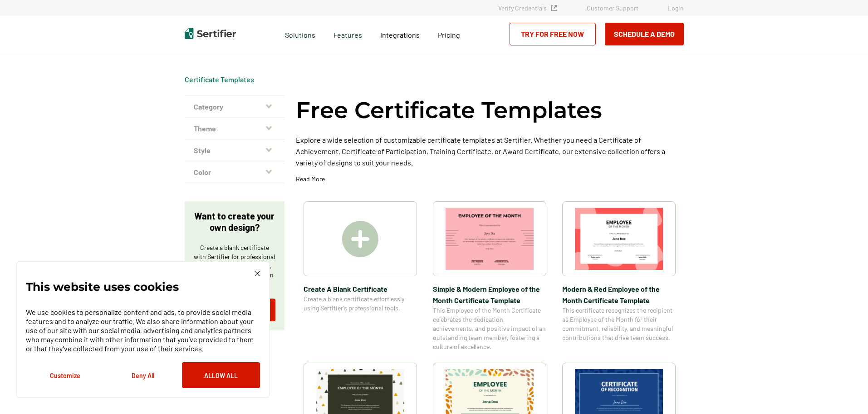  What do you see at coordinates (399, 34) in the screenshot?
I see `a: Integrations` at bounding box center [399, 34].